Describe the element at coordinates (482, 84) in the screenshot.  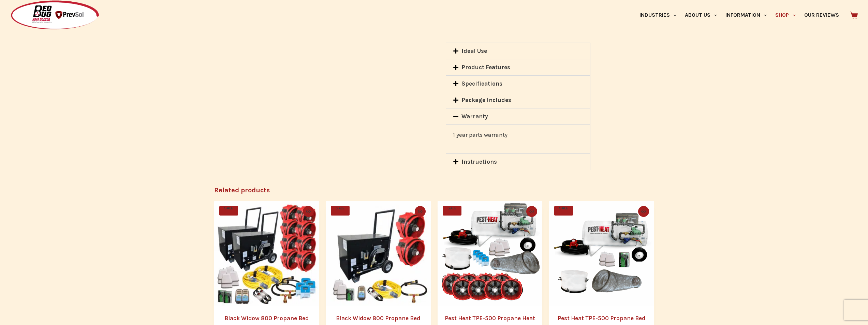
I see `a: Specifications` at that location.